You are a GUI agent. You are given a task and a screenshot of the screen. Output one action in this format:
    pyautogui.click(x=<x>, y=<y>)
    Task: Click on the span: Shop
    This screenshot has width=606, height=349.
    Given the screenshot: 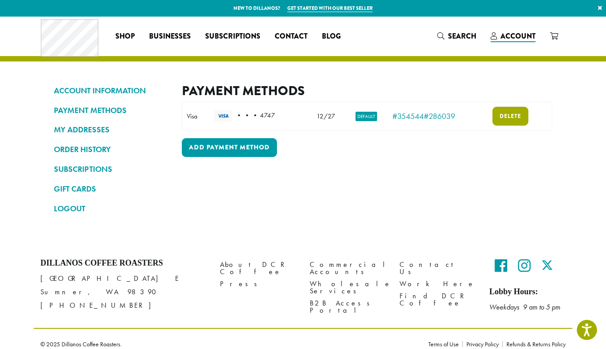 What is the action you would take?
    pyautogui.click(x=125, y=36)
    